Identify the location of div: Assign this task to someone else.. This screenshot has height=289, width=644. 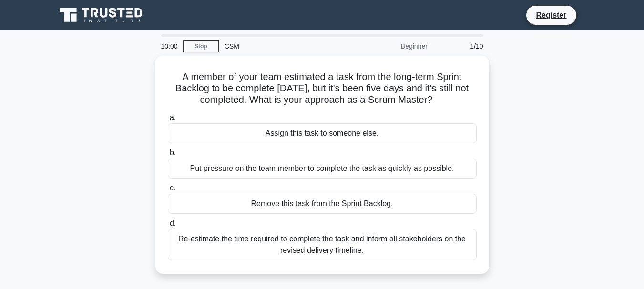
(322, 134).